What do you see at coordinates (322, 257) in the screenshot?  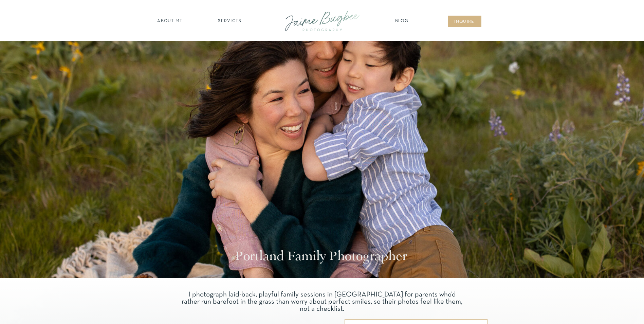 I see `h1: Portland Family Photographer` at bounding box center [322, 257].